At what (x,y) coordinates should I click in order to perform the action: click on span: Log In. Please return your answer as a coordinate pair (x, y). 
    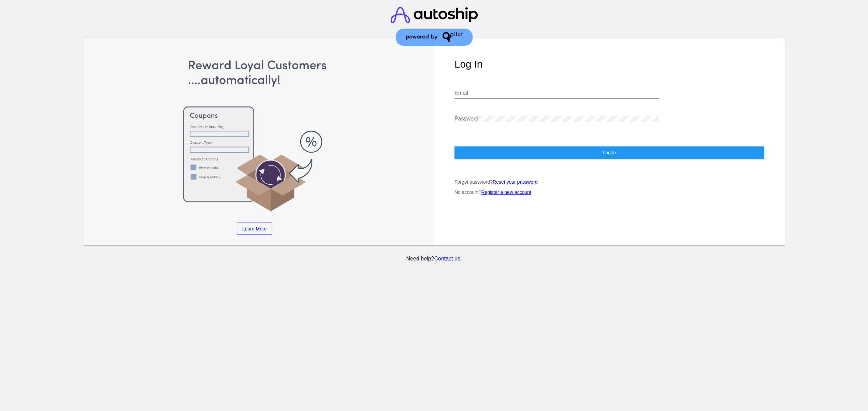
    Looking at the image, I should click on (609, 152).